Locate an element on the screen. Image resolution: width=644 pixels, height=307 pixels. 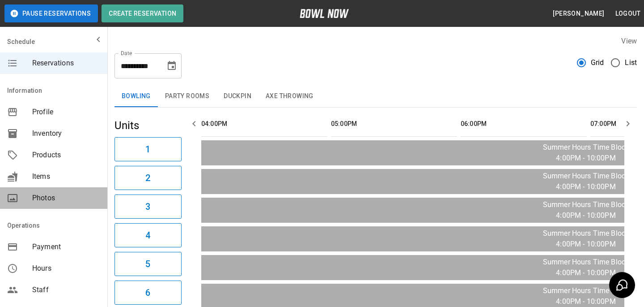
img: logo is located at coordinates (325, 13).